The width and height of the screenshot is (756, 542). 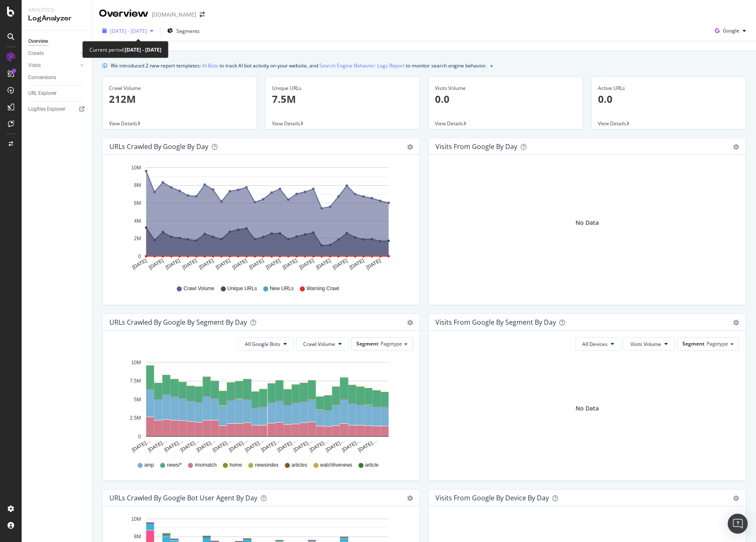 What do you see at coordinates (53, 53) in the screenshot?
I see `a: Crawls` at bounding box center [53, 53].